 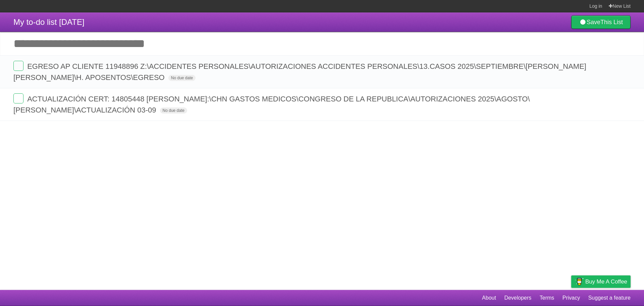 What do you see at coordinates (300, 72) in the screenshot?
I see `span: EGRESO AP CLIENTE 11948896 Z:\ACCIDENTES PERSONALES\AUTORIZACIONES ACCIDENTES PERSONALES\13.CASOS...` at bounding box center [300, 72].